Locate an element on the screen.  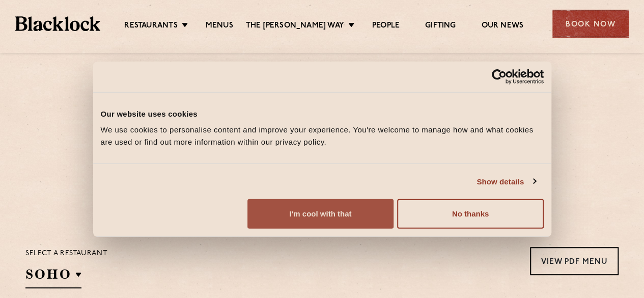
a: Gifting is located at coordinates (440, 27).